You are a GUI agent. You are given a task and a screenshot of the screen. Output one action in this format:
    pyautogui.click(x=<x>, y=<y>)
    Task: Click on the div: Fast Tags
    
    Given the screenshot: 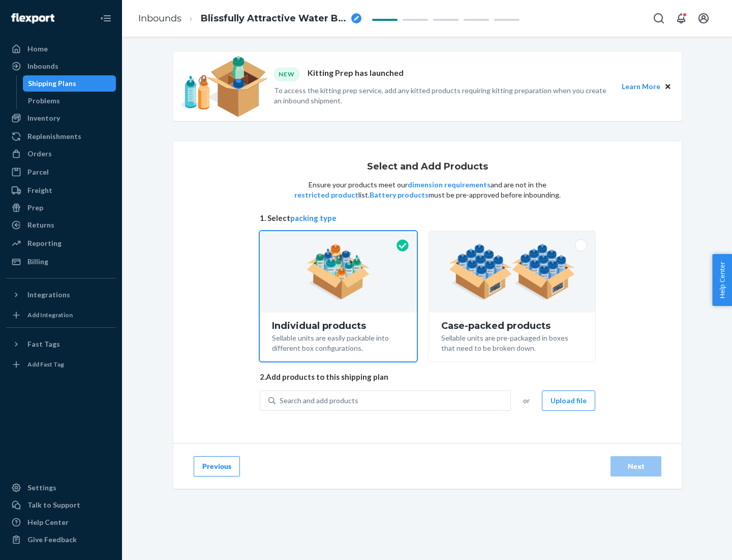 What is the action you would take?
    pyautogui.click(x=44, y=344)
    